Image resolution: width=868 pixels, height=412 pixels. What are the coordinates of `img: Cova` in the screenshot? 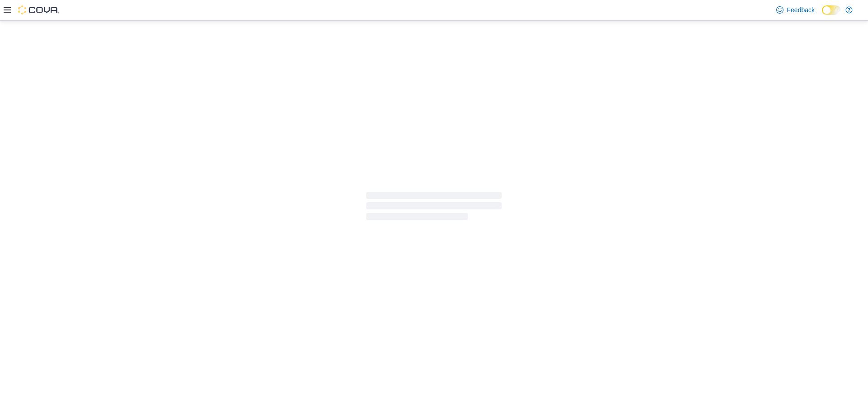 It's located at (39, 10).